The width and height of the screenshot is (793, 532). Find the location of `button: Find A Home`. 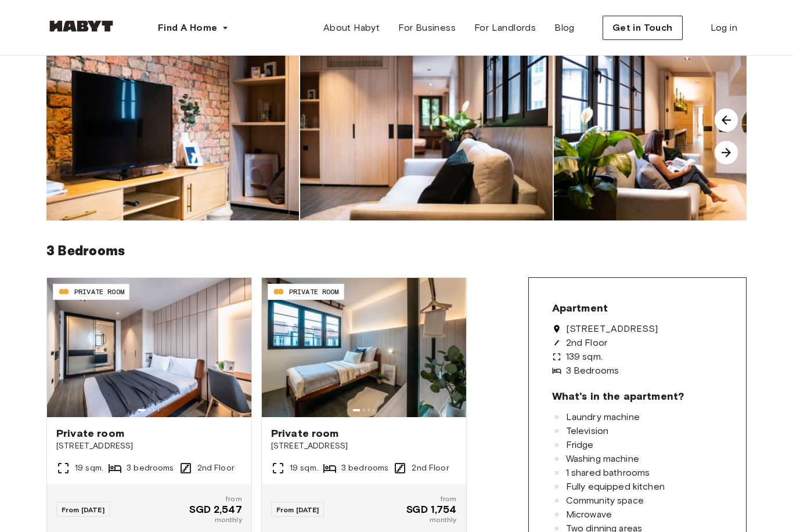

button: Find A Home is located at coordinates (193, 28).